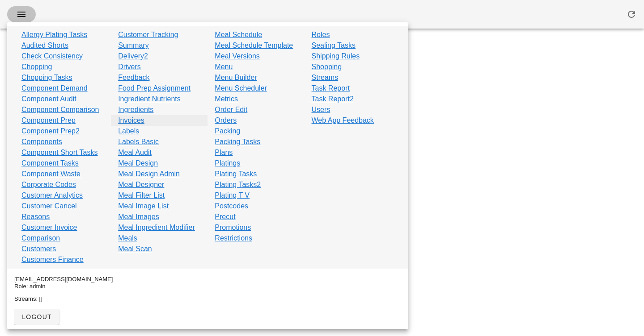 The height and width of the screenshot is (336, 644). I want to click on a: Invoices, so click(131, 121).